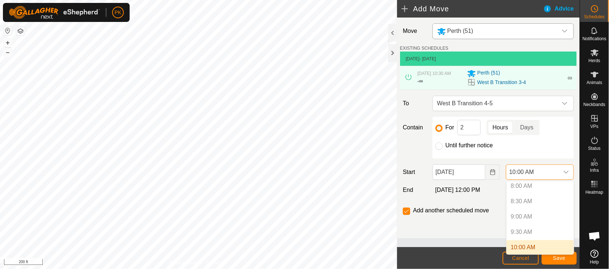  What do you see at coordinates (595, 61) in the screenshot?
I see `span: Herds` at bounding box center [595, 61].